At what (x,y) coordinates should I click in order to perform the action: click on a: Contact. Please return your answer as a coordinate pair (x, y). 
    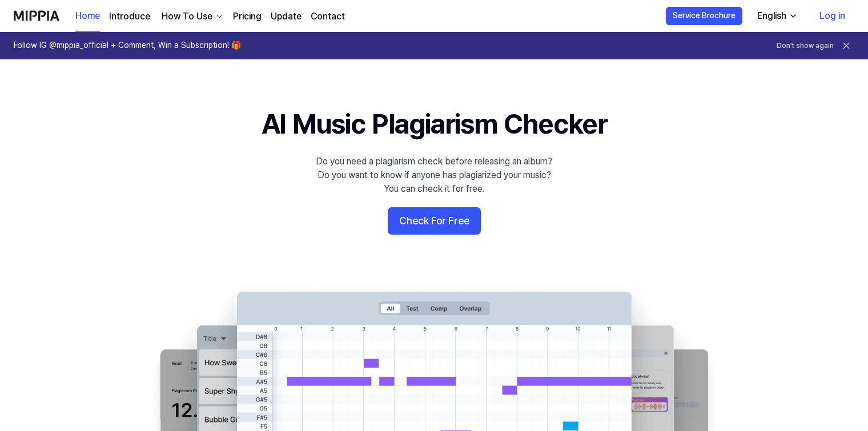
    Looking at the image, I should click on (328, 17).